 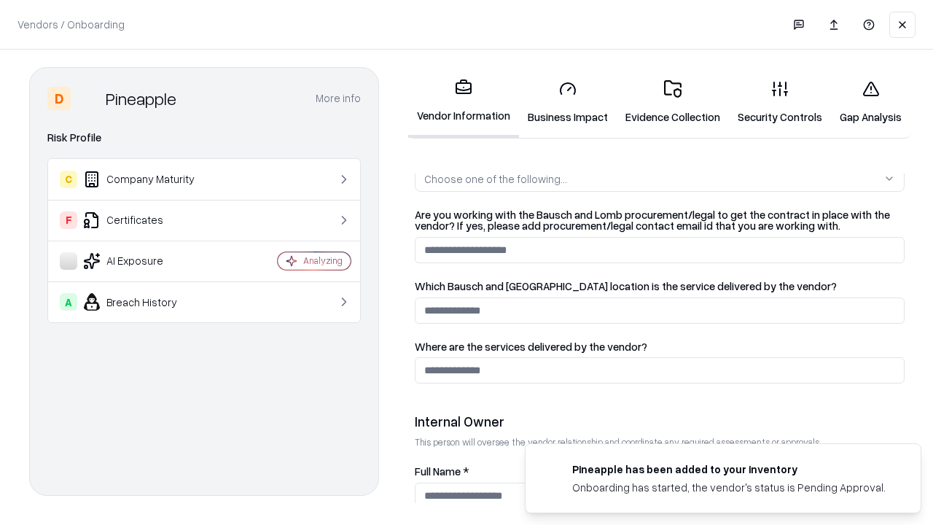 I want to click on button: Choose one of the following..., so click(x=660, y=179).